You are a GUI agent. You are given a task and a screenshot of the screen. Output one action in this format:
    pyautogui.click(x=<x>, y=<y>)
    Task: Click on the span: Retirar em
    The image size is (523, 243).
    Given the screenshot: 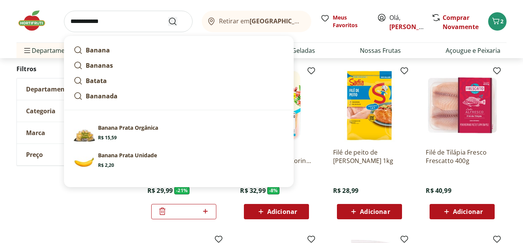 What is the action you would take?
    pyautogui.click(x=261, y=21)
    